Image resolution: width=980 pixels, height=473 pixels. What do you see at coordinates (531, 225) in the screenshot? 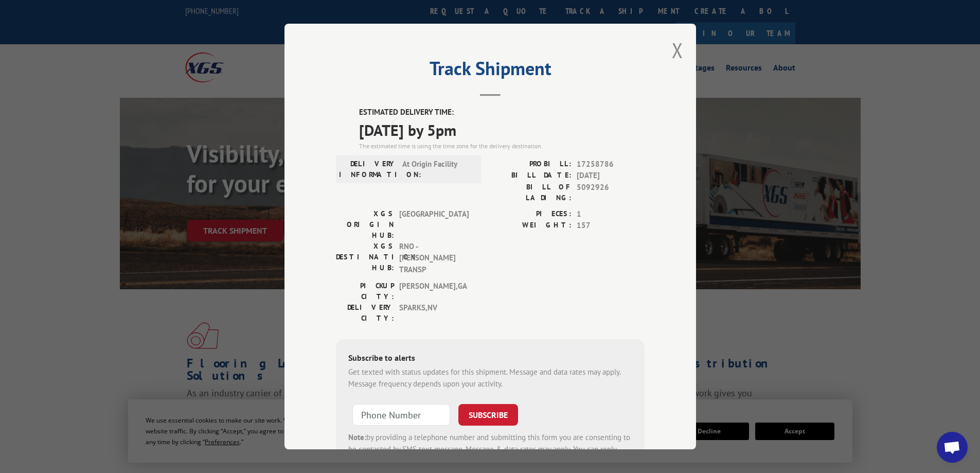
I see `label: WEIGHT:` at bounding box center [531, 225].